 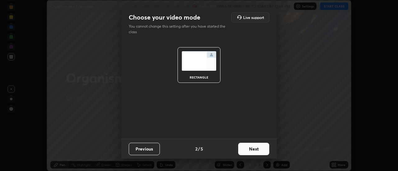 I want to click on h5: Live support, so click(x=253, y=17).